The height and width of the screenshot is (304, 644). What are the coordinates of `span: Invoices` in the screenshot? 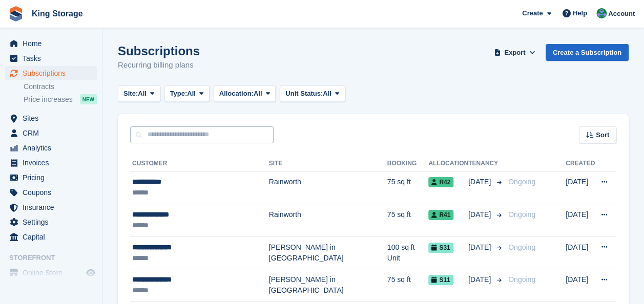 It's located at (53, 163).